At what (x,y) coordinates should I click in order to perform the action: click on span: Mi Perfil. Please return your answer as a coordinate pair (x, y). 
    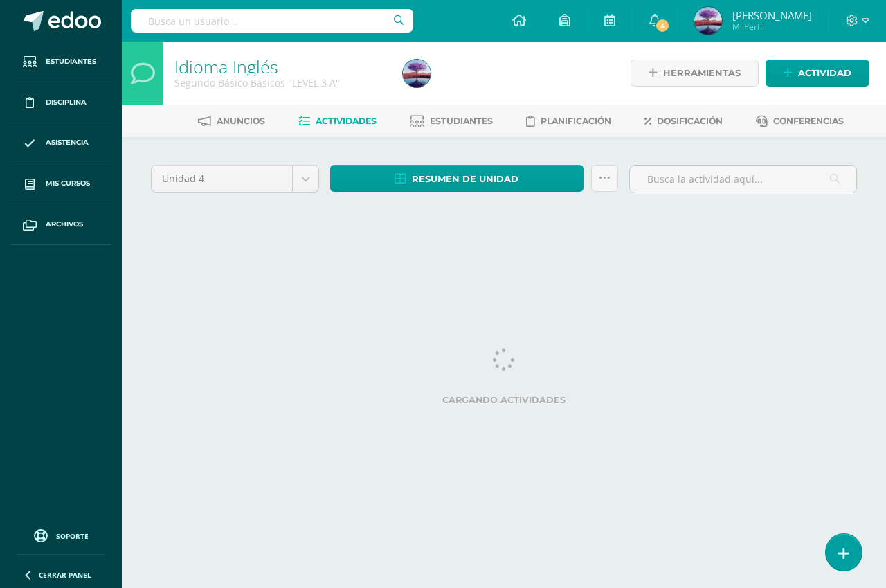
    Looking at the image, I should click on (772, 26).